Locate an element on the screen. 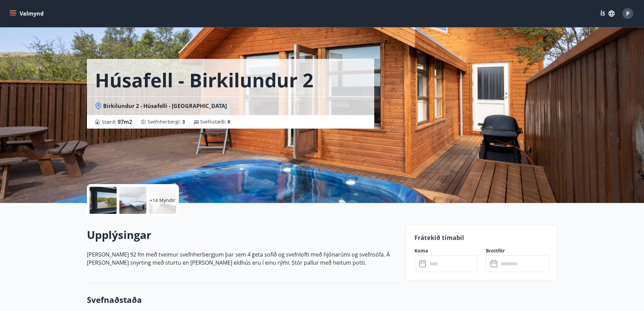 Image resolution: width=644 pixels, height=311 pixels. span: 3 is located at coordinates (184, 121).